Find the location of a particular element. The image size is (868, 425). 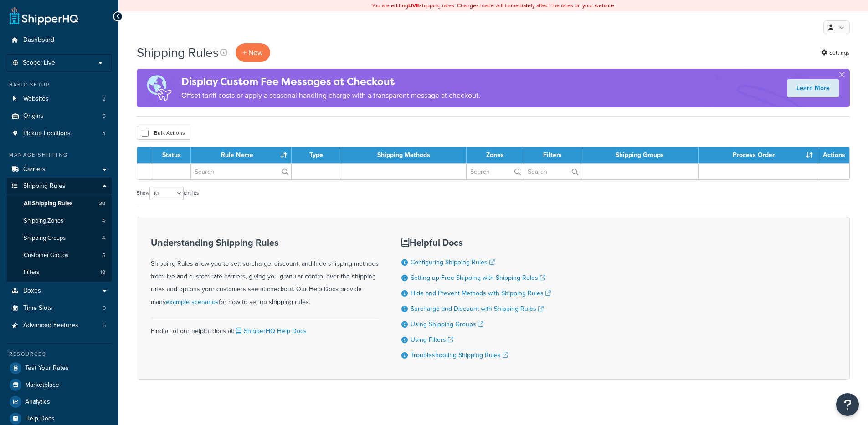

a: Advanced Features 5 is located at coordinates (59, 326).